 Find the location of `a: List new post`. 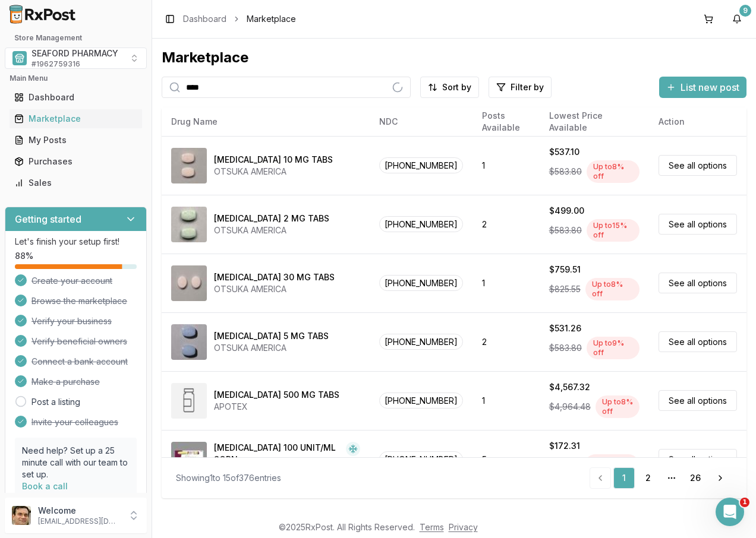

a: List new post is located at coordinates (702, 89).